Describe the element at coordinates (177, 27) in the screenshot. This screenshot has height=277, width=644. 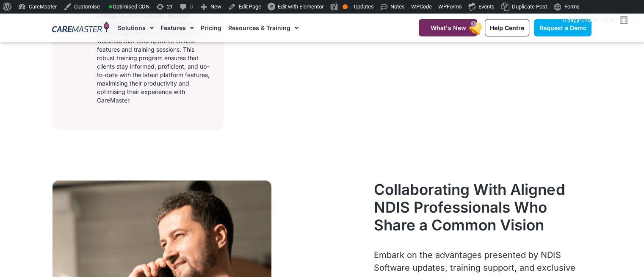
I see `a: Features` at that location.